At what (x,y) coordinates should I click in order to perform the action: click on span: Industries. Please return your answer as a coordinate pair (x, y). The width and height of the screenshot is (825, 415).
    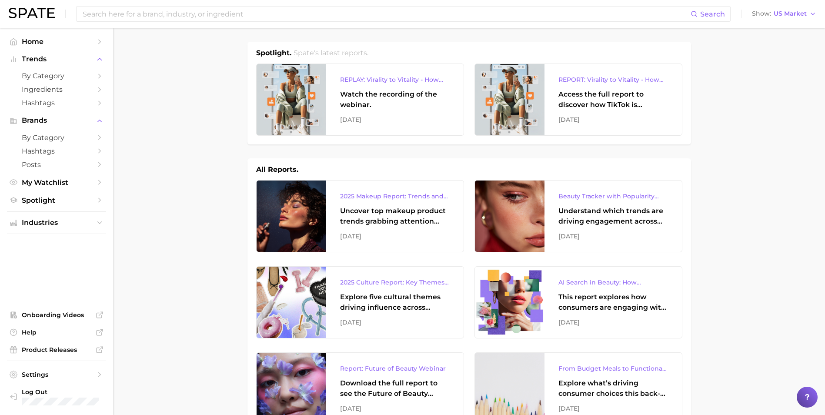
    Looking at the image, I should click on (57, 223).